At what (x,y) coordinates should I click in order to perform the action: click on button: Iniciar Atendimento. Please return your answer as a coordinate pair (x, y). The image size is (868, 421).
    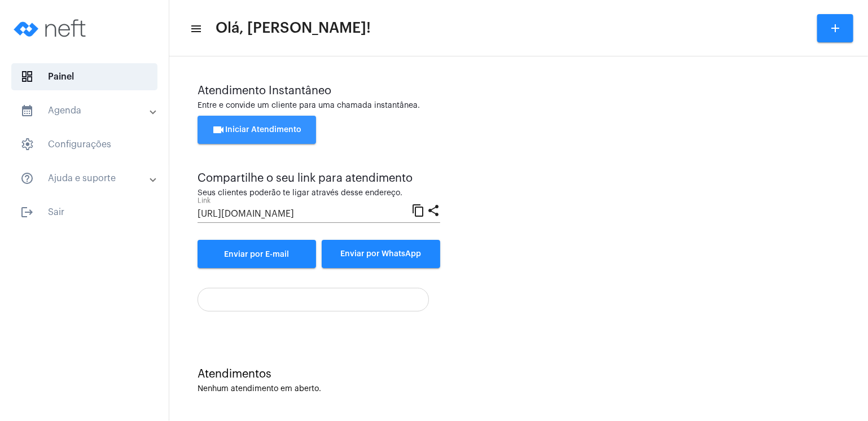
    Looking at the image, I should click on (257, 129).